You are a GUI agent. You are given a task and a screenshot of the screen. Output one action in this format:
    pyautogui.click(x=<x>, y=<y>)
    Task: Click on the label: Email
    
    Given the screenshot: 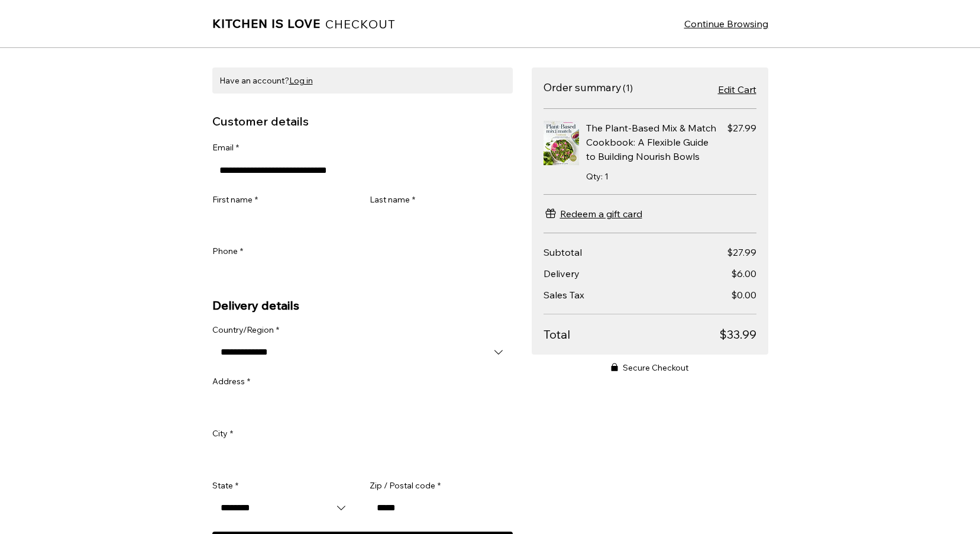 What is the action you would take?
    pyautogui.click(x=226, y=148)
    